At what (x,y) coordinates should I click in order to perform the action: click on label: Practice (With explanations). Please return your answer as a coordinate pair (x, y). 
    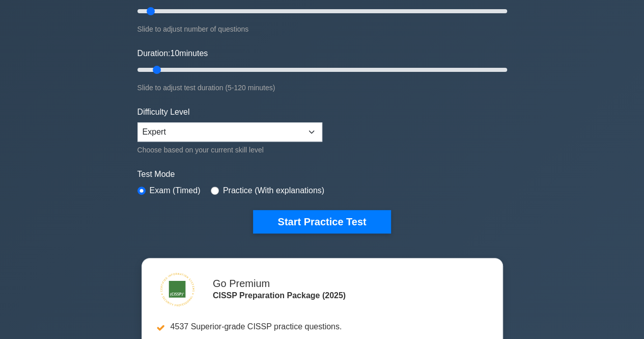
    Looking at the image, I should click on (273, 191).